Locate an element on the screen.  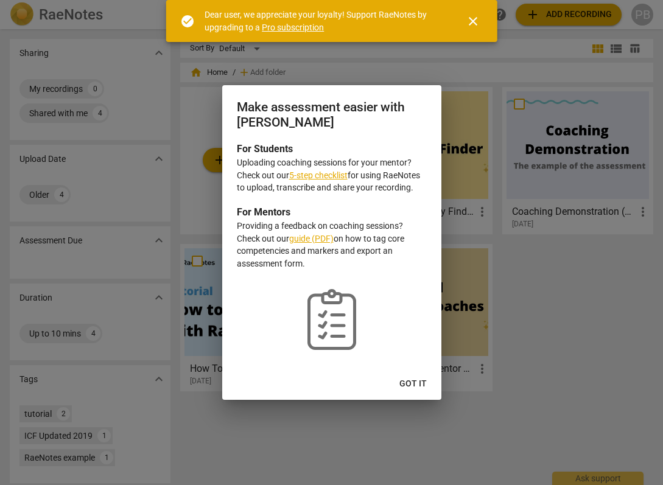
span: close is located at coordinates (473, 21).